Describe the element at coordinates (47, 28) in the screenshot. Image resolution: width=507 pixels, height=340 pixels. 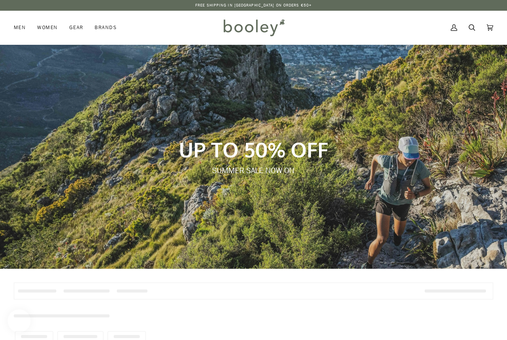
I see `a: Women` at that location.